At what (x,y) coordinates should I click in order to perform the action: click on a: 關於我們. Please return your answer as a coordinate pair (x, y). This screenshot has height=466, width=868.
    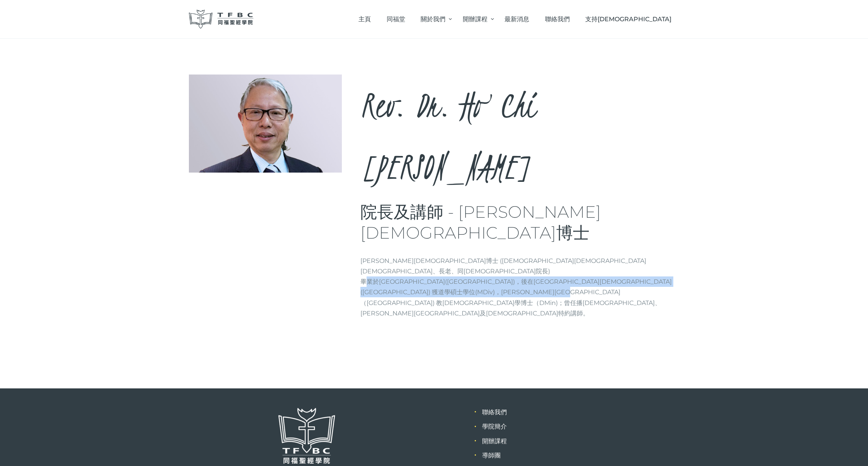
    Looking at the image, I should click on (434, 19).